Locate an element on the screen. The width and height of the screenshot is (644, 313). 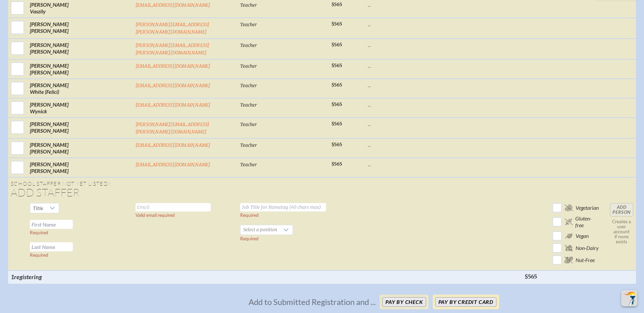
label: Valid email required is located at coordinates (155, 215).